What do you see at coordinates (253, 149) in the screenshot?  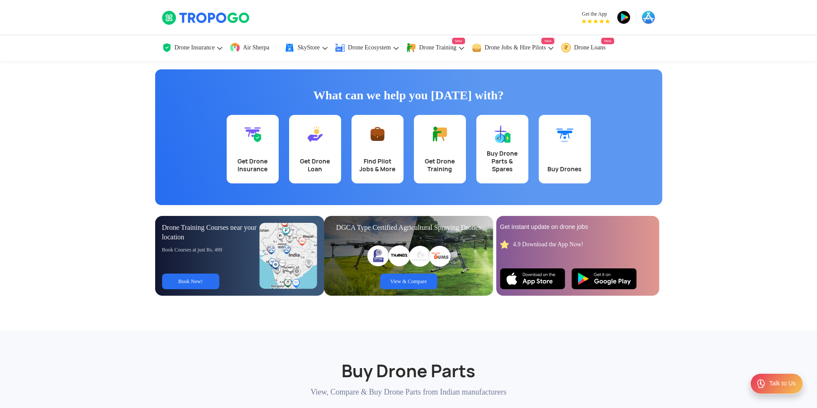 I see `a: Get Drone Insurance` at bounding box center [253, 149].